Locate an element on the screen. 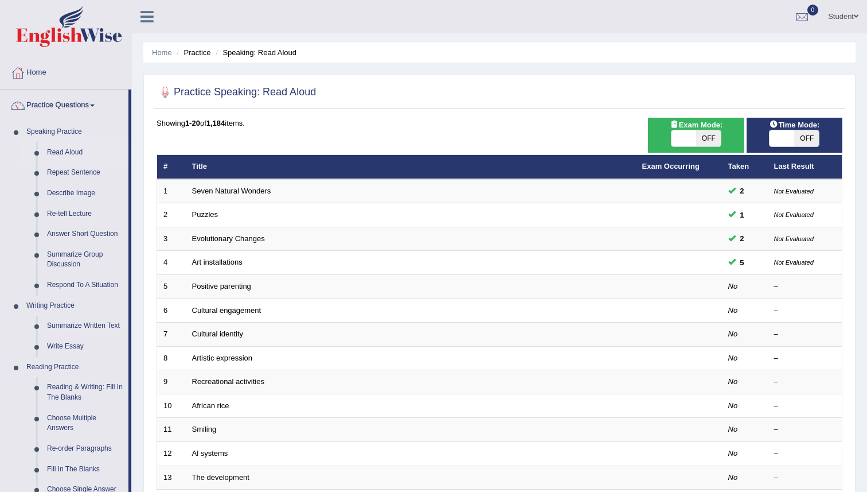 This screenshot has width=867, height=492. td: 12 is located at coordinates (171, 453).